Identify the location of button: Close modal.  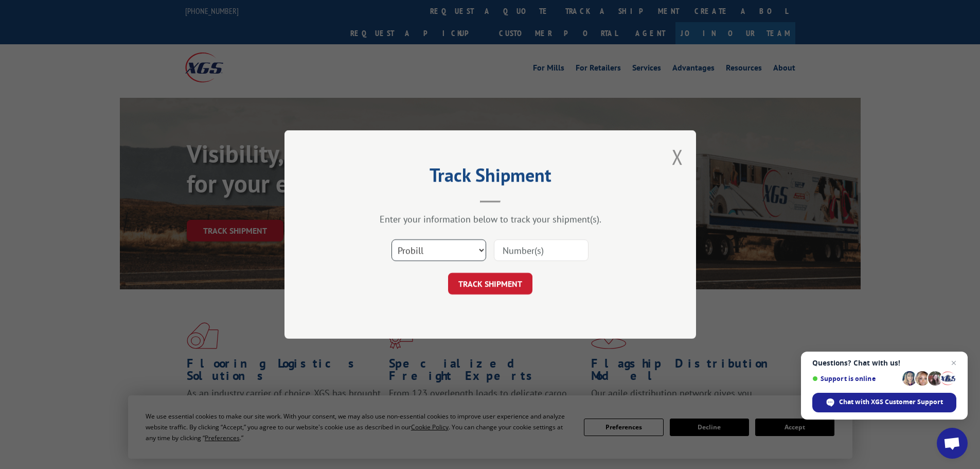
(677, 157).